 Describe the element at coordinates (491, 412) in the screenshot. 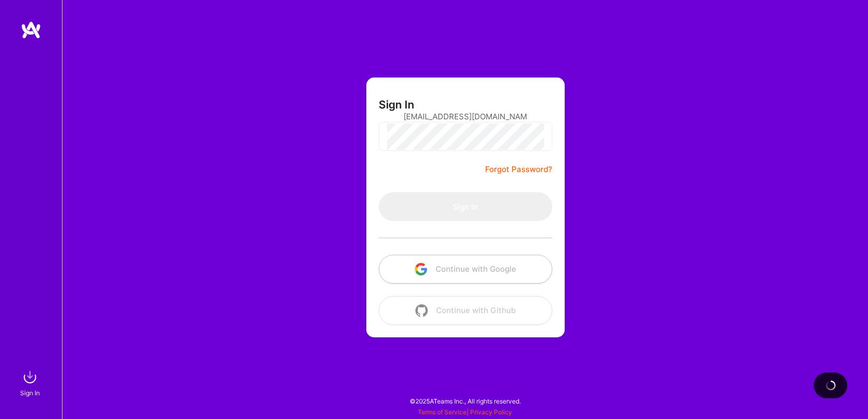

I see `a: Privacy Policy` at that location.